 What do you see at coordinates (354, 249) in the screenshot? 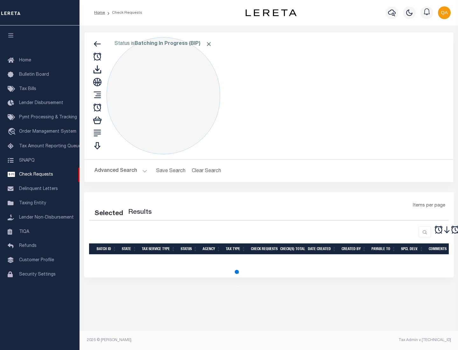
I see `th: Created By` at bounding box center [354, 249].